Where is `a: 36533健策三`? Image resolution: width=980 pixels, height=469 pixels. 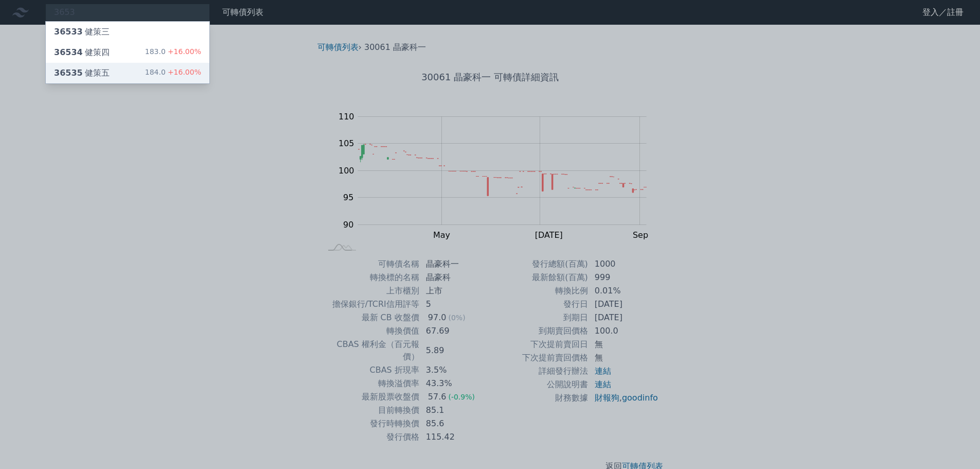 a: 36533健策三 is located at coordinates (128, 32).